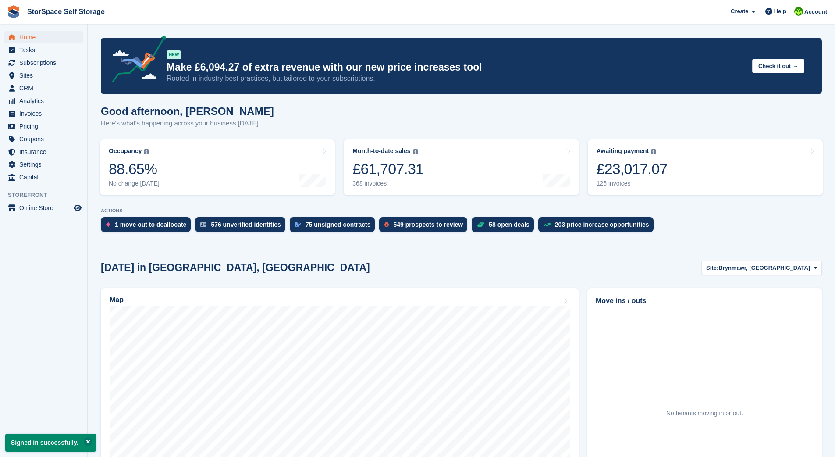  I want to click on span: Insurance, so click(46, 152).